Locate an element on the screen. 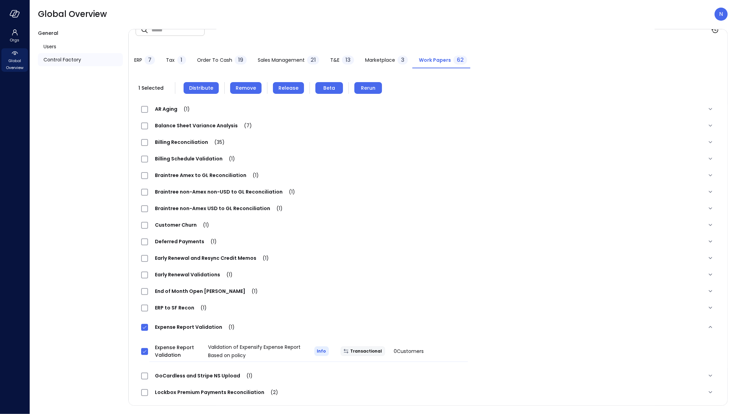  span: Balance Sheet Variance Analysis is located at coordinates (203, 126).